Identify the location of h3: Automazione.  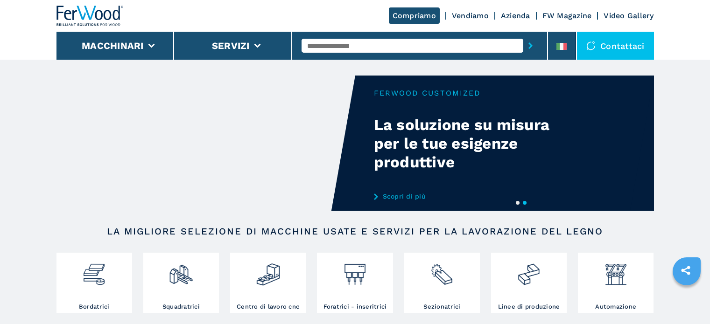
(615, 307).